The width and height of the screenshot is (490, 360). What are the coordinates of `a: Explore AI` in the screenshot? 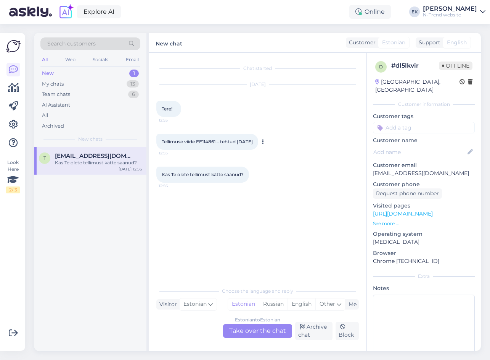 It's located at (99, 12).